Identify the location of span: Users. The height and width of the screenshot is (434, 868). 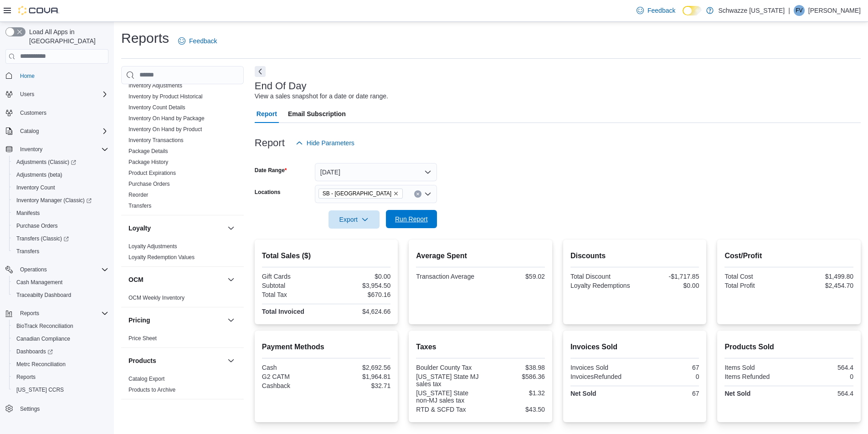
(62, 94).